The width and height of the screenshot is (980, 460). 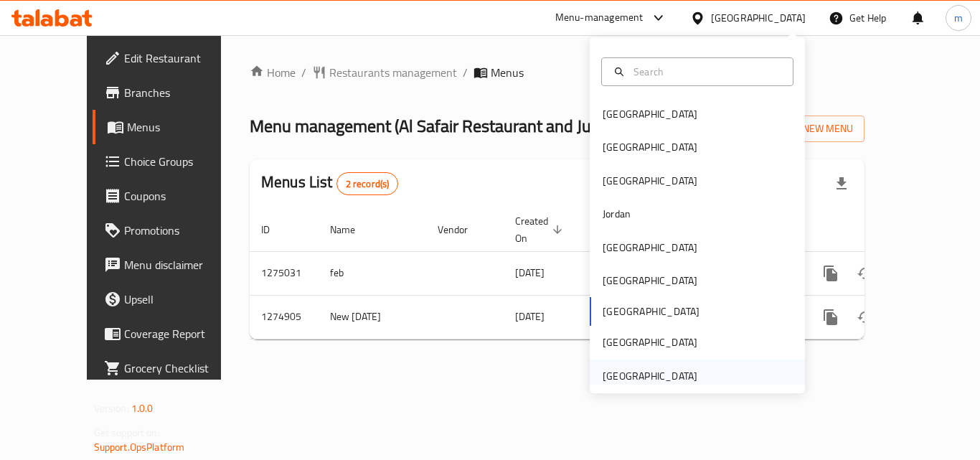 I want to click on button: Add New Menu, so click(x=809, y=129).